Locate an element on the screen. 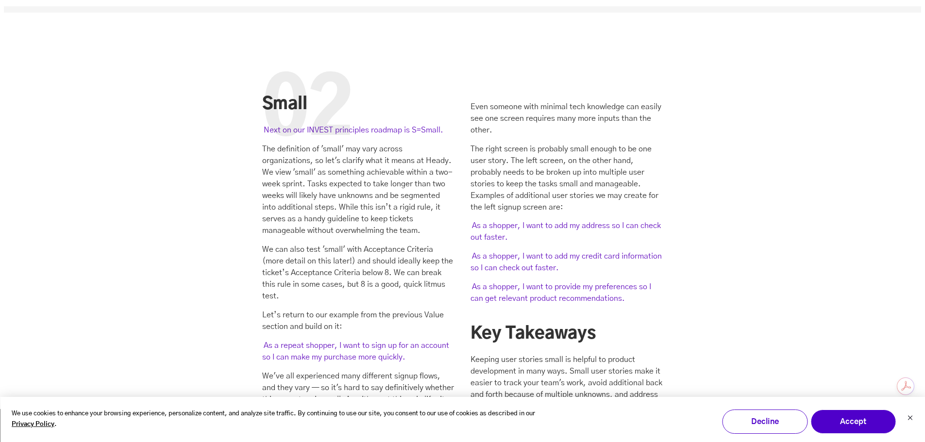 This screenshot has height=442, width=925. p: The right screen is probably small enough to be one user story. The left screen, on the other han... is located at coordinates (567, 178).